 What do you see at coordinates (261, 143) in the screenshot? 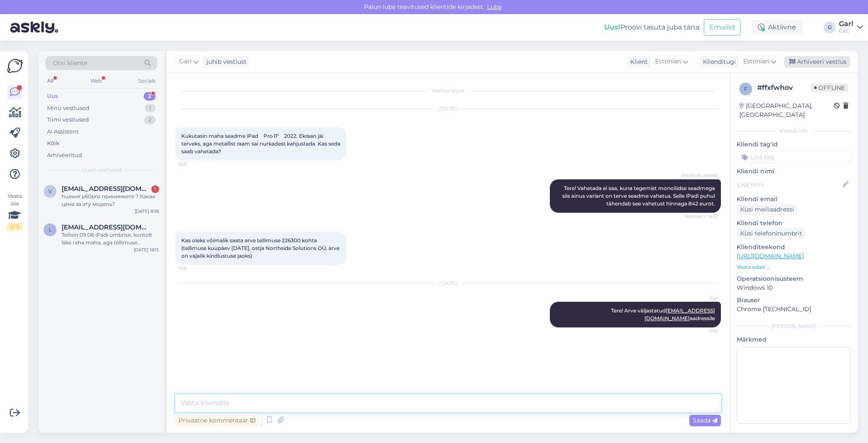
I see `span: Kukutasin maha seadme iPad Pro 11" 2022. Ekraan jäi terveks, aga metallist raam sai nurkadest kah...` at bounding box center [261, 143].